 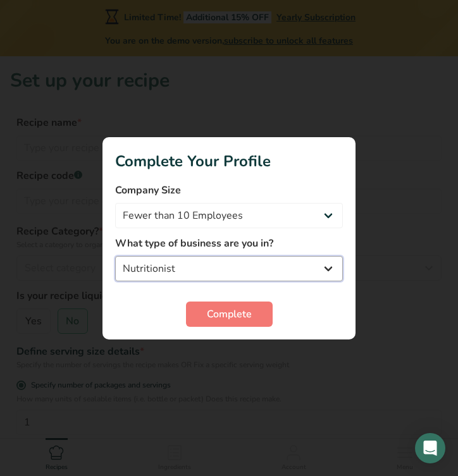 What do you see at coordinates (229, 243) in the screenshot?
I see `label: What type of business are you in?` at bounding box center [229, 243].